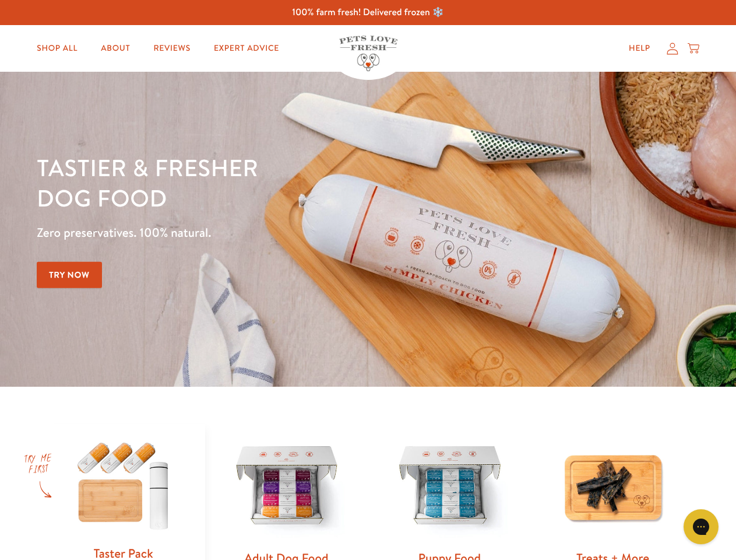 This screenshot has height=560, width=736. What do you see at coordinates (172, 49) in the screenshot?
I see `a: Reviews` at bounding box center [172, 49].